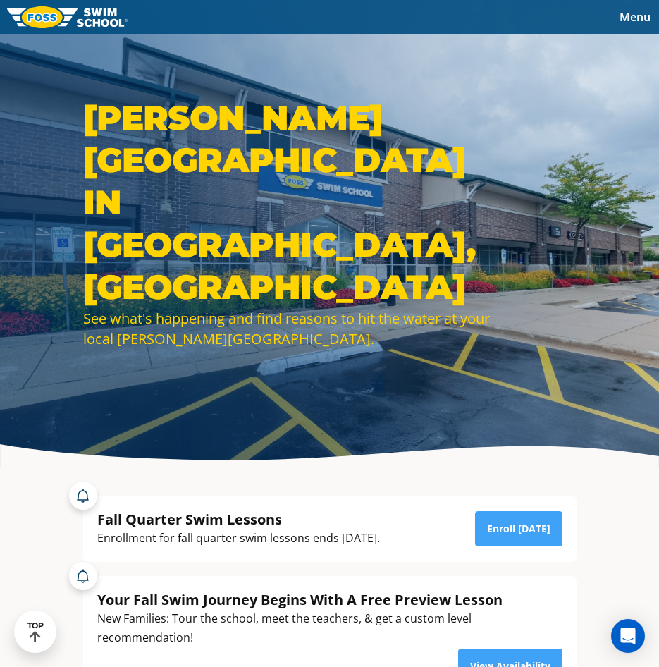  I want to click on div: Open Intercom Messenger, so click(628, 636).